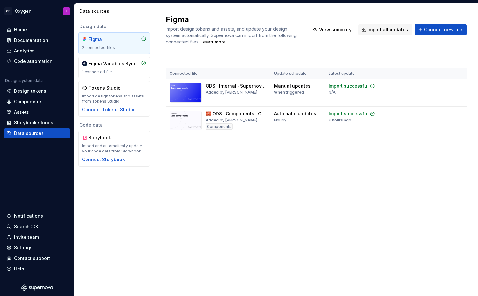 This screenshot has width=478, height=296. I want to click on th: Latest update, so click(354, 73).